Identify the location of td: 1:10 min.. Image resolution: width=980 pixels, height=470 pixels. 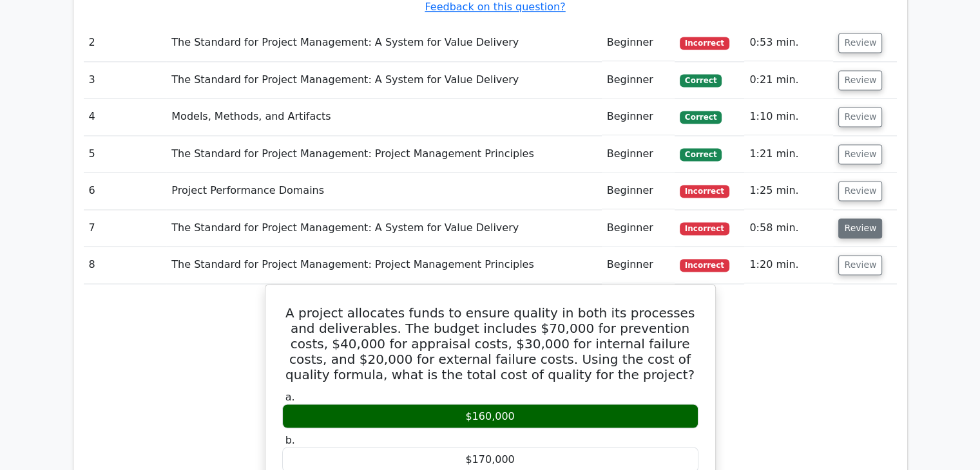
(789, 117).